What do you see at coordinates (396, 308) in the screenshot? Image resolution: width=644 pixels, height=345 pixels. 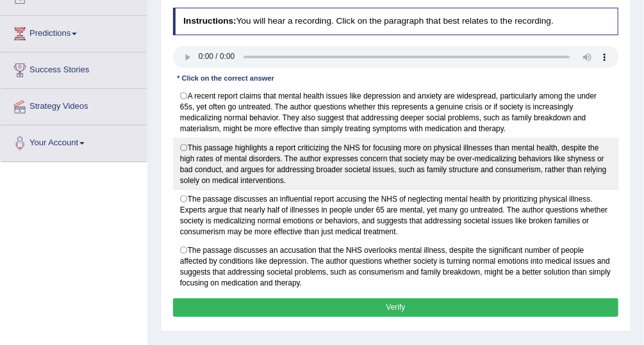 I see `button: Verify` at bounding box center [396, 308].